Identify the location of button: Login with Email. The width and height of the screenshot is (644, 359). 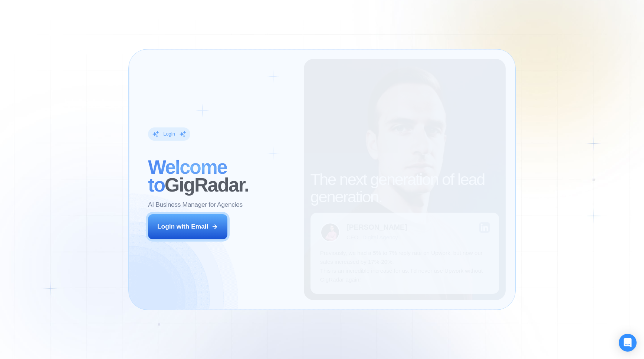
(188, 227).